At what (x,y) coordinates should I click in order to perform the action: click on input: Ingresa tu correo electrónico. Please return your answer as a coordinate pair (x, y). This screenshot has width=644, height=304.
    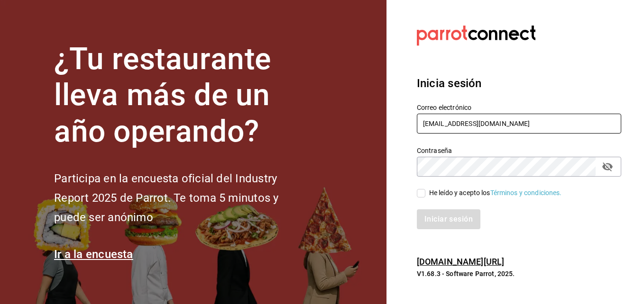
    Looking at the image, I should click on (518, 124).